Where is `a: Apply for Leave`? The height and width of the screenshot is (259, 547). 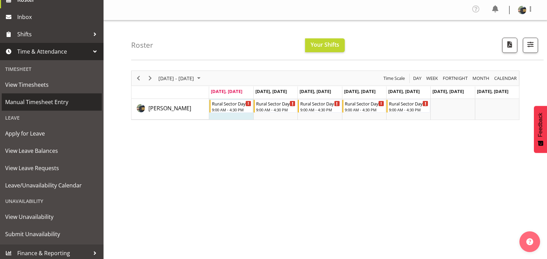
a: Apply for Leave is located at coordinates (52, 133).